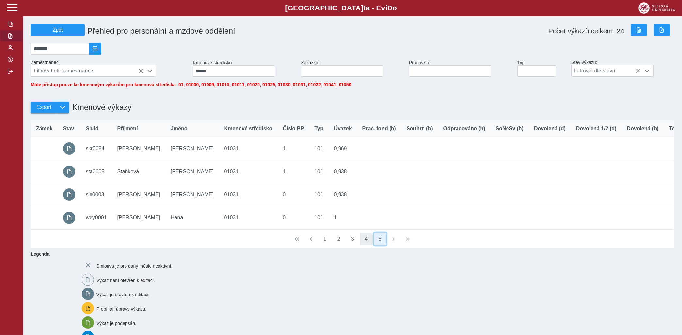  What do you see at coordinates (121, 309) in the screenshot?
I see `span: Probíhají úpravy výkazu.` at bounding box center [121, 309].